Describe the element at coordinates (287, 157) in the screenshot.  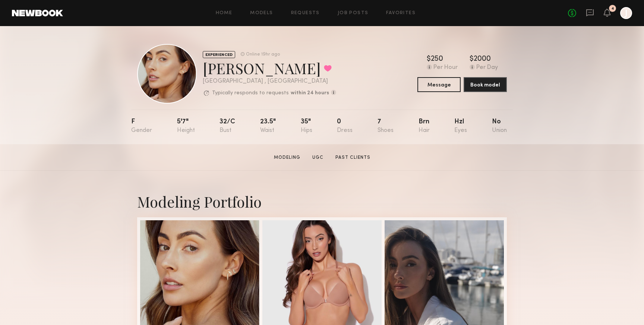
I see `a: Modeling` at that location.